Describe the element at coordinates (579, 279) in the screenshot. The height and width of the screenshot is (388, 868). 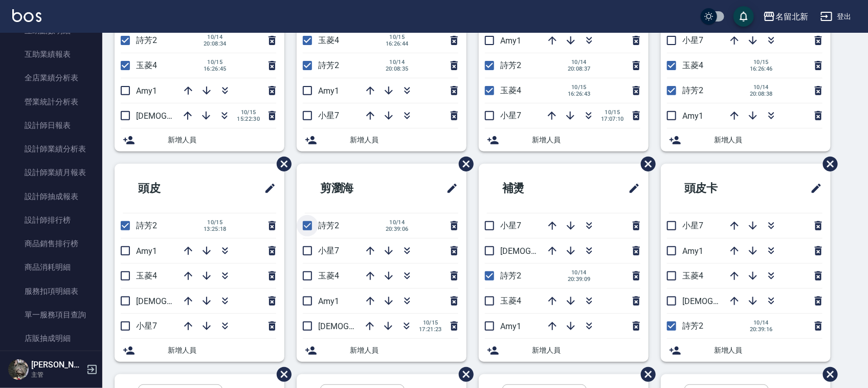
I see `span: 20:39:09` at that location.